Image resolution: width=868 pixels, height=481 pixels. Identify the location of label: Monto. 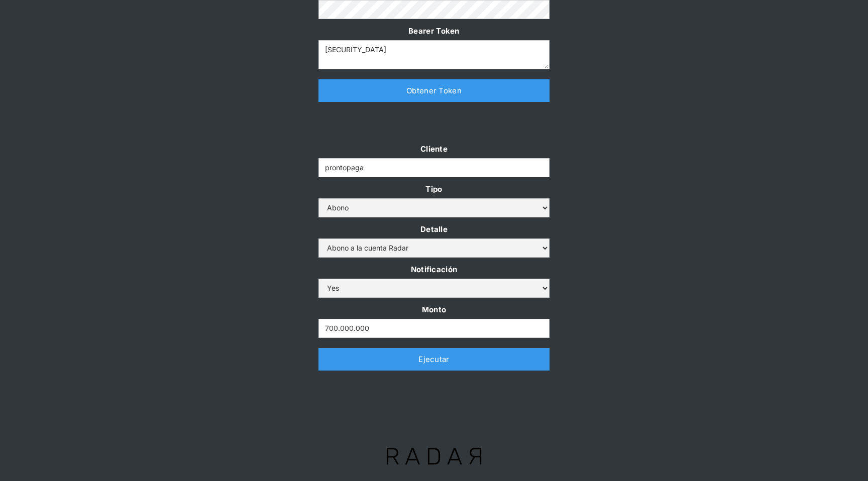
(434, 309).